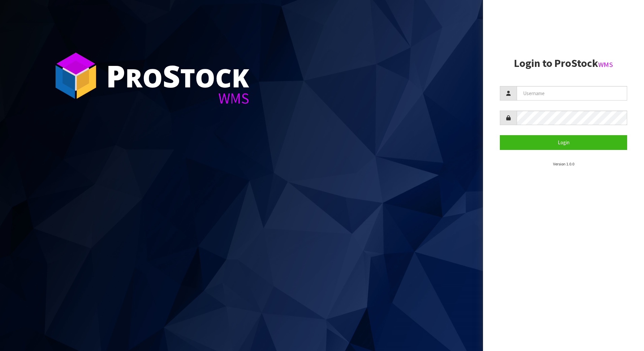 Image resolution: width=644 pixels, height=351 pixels. I want to click on div: ro tock, so click(178, 75).